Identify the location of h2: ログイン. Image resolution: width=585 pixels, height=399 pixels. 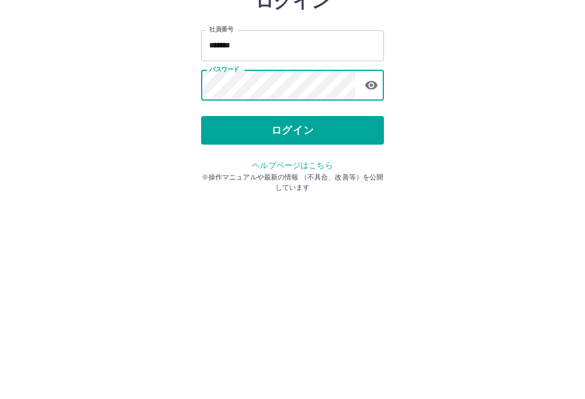
(293, 83).